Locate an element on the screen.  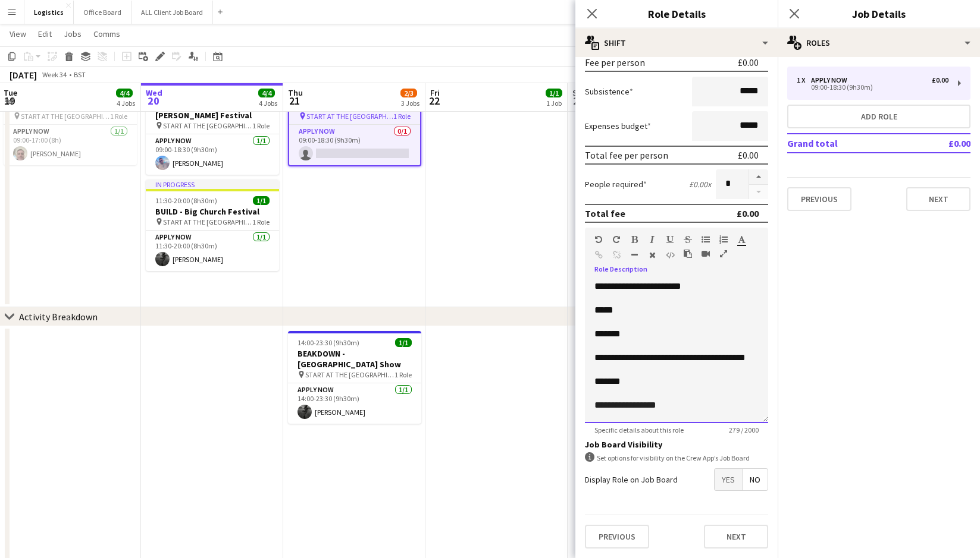
span: 279 / 2000 is located at coordinates (744, 430).